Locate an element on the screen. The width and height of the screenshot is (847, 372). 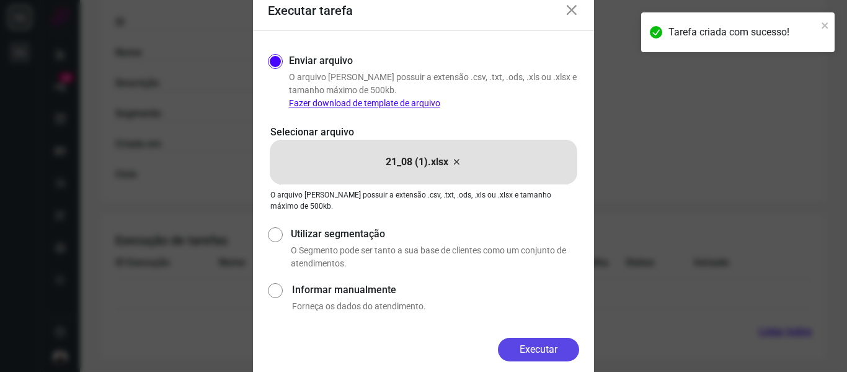
button: Executar is located at coordinates (538, 349).